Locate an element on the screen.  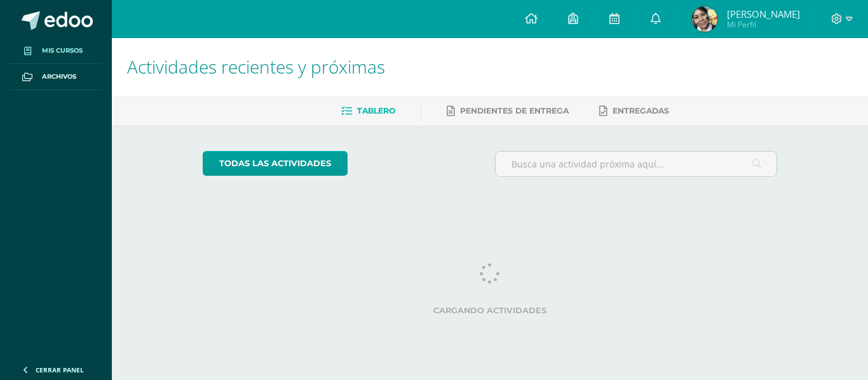
a: Archivos is located at coordinates (56, 77).